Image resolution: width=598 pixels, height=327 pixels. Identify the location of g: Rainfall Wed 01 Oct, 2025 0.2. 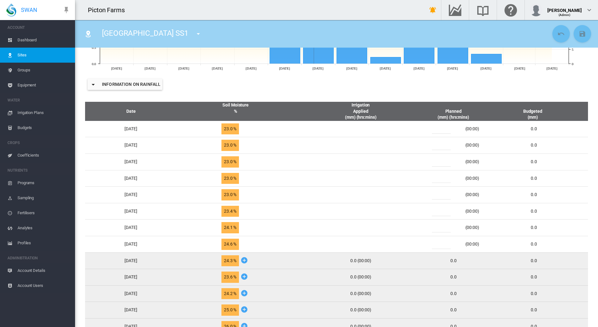
(386, 60).